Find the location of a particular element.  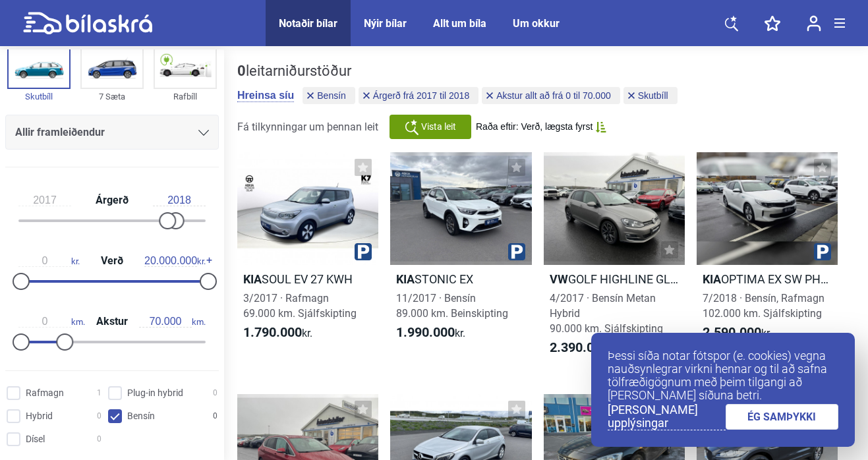

a: ÉG SAMÞYKKI is located at coordinates (782, 416).